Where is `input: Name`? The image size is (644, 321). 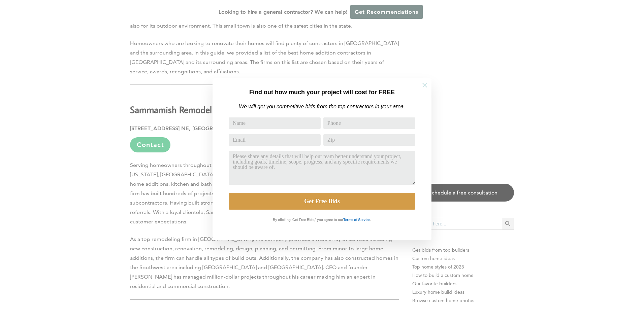
input: Name is located at coordinates (275, 124).